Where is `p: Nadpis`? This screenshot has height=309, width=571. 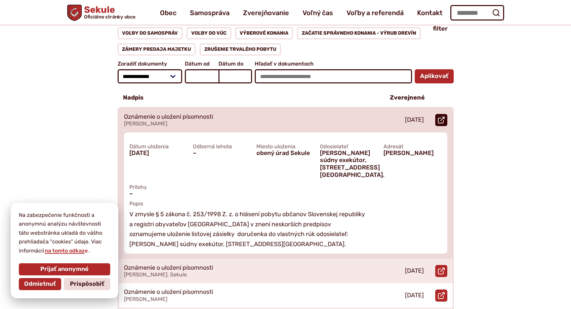 p: Nadpis is located at coordinates (133, 98).